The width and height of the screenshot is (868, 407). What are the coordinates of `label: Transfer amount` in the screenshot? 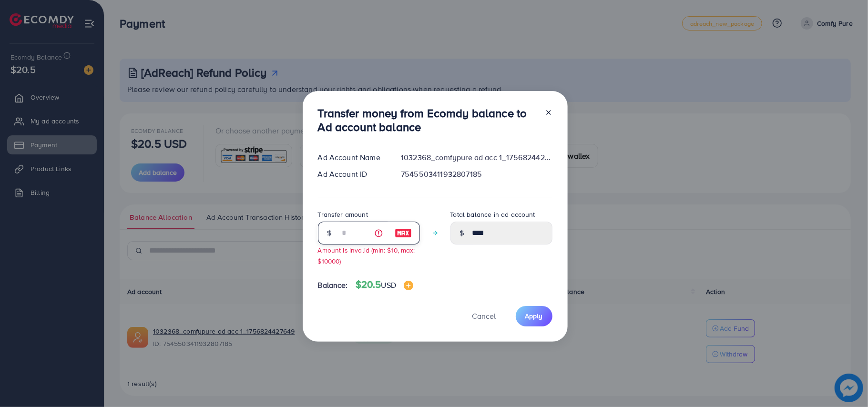 It's located at (343, 214).